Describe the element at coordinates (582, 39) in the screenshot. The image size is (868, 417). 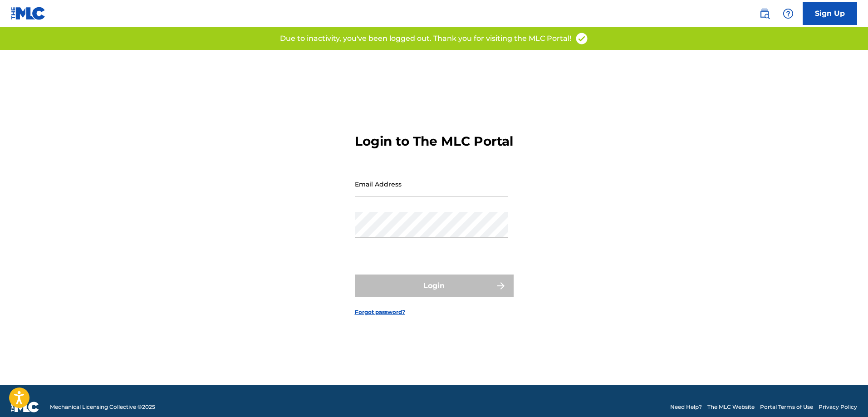
I see `img: access` at that location.